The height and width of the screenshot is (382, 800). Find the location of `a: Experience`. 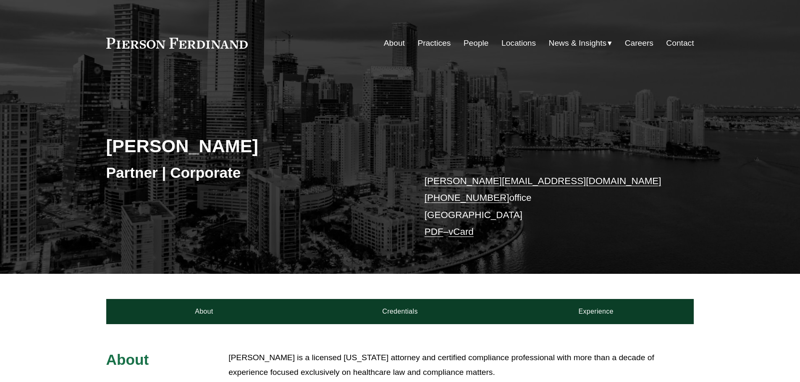

a: Experience is located at coordinates (596, 312).